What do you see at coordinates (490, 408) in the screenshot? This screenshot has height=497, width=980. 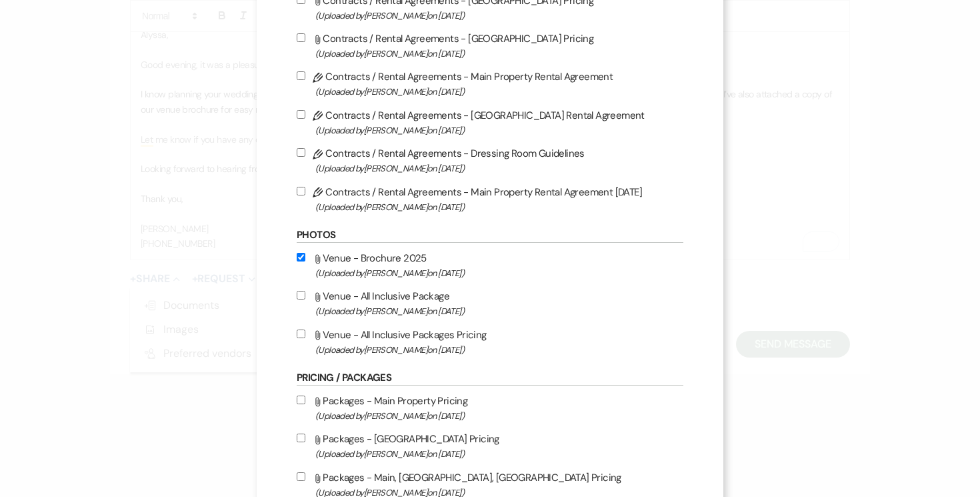 I see `label: Packages - Main Property Pricing` at bounding box center [490, 408].